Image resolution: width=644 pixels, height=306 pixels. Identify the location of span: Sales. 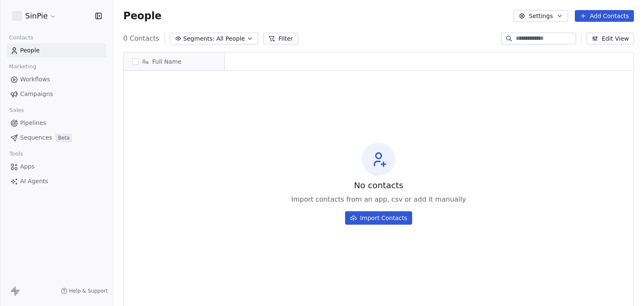
(17, 110).